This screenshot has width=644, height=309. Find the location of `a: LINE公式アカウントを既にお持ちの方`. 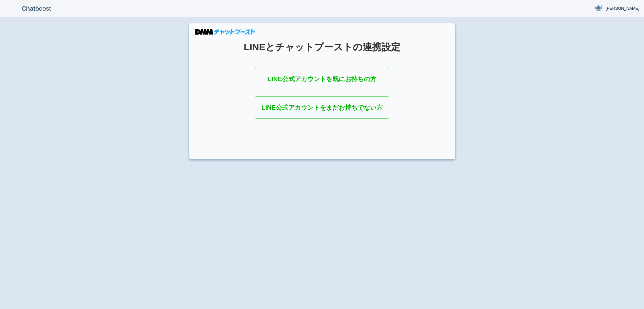

a: LINE公式アカウントを既にお持ちの方 is located at coordinates (322, 79).